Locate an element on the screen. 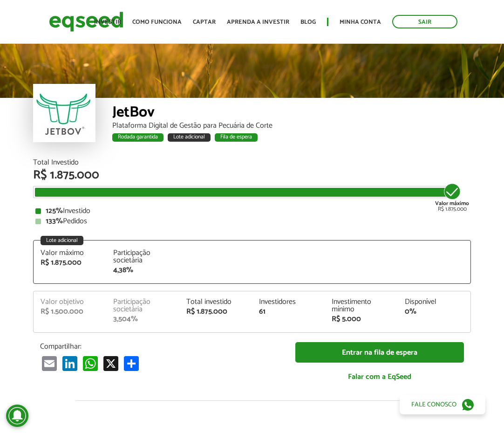  div: Pedidos is located at coordinates (252, 221).